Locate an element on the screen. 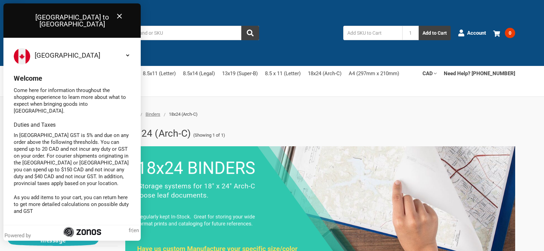  a: Binders is located at coordinates (153, 114).